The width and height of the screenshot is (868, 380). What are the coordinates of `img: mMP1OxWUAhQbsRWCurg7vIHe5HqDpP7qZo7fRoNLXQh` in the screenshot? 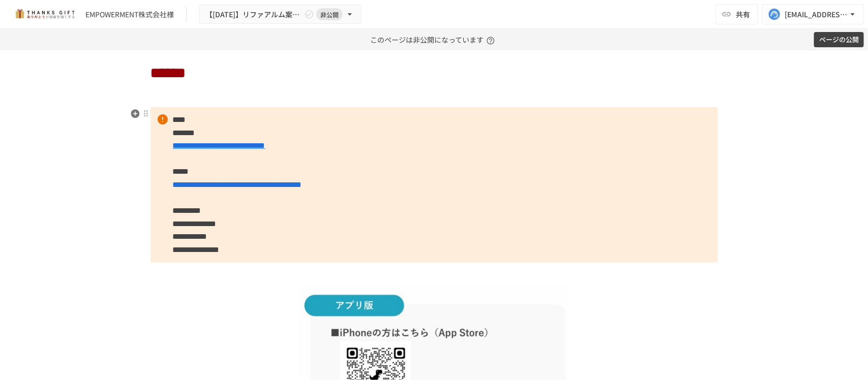 It's located at (45, 15).